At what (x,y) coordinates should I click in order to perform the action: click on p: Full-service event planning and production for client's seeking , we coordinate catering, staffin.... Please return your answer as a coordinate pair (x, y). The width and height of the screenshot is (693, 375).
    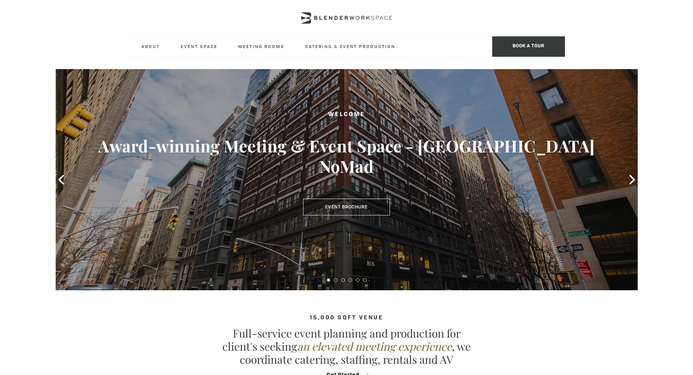
    Looking at the image, I should click on (347, 346).